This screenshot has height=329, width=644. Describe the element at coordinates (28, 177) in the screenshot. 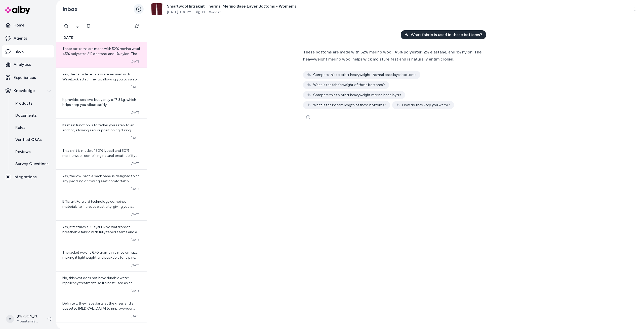

I see `a: Integrations` at that location.